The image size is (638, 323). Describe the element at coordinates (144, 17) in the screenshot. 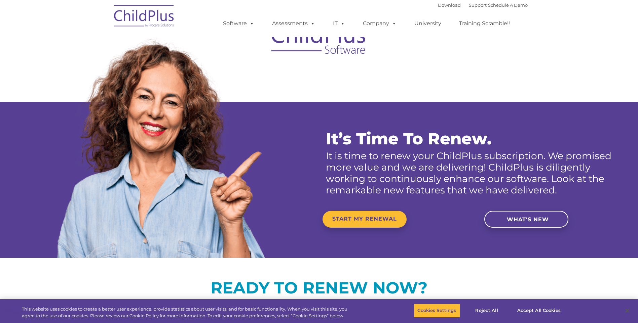

I see `img: ChildPlus by Procare Solutions` at that location.